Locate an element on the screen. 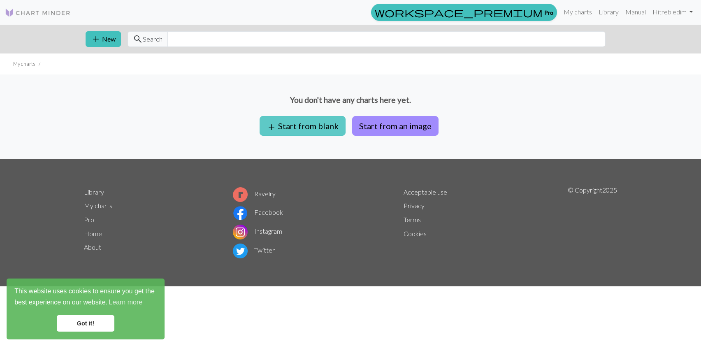 This screenshot has height=346, width=701. button: Start from an image is located at coordinates (395, 126).